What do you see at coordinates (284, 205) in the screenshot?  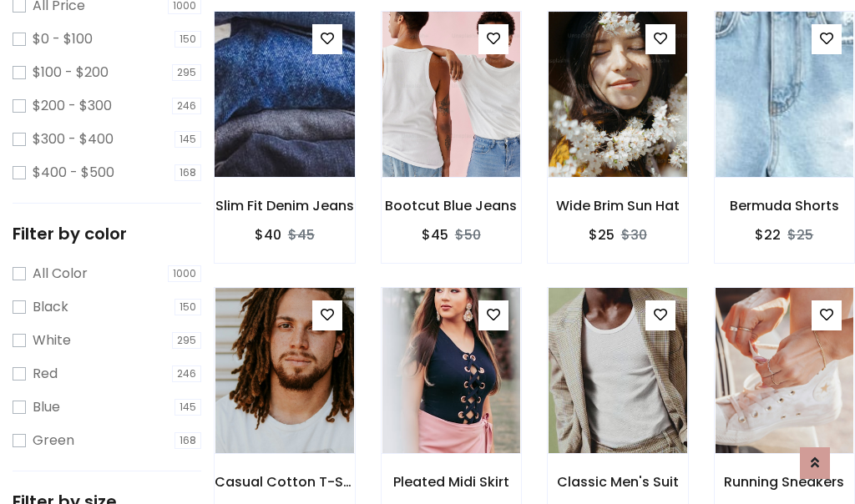 I see `h6: Slim Fit Denim Jeans` at bounding box center [284, 205].